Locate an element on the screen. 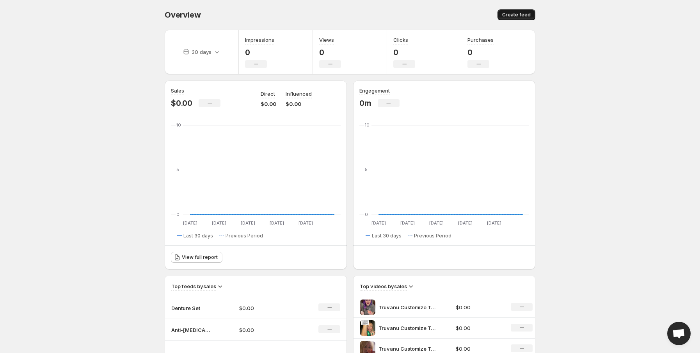 This screenshot has height=353, width=700. h3: Sales is located at coordinates (178, 91).